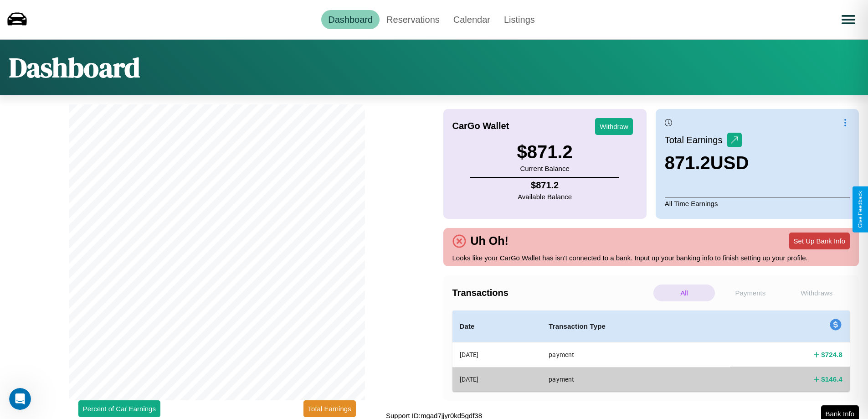 The height and width of the screenshot is (419, 868). What do you see at coordinates (817, 292) in the screenshot?
I see `p: Withdraws` at bounding box center [817, 292].